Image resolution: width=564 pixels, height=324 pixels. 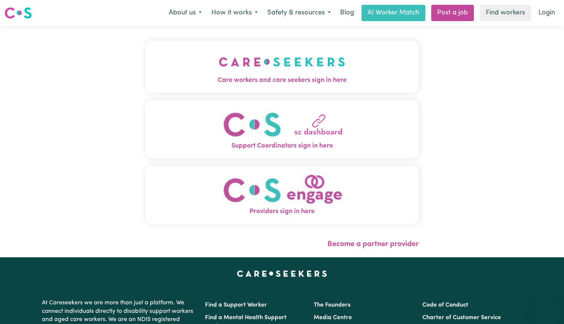 I want to click on a: Blog, so click(x=347, y=13).